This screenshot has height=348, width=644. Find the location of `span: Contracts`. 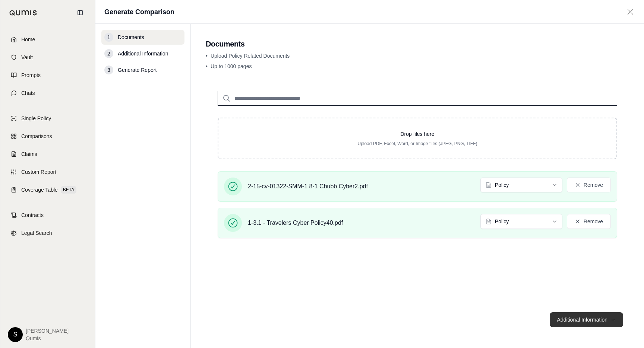

span: Contracts is located at coordinates (33, 215).